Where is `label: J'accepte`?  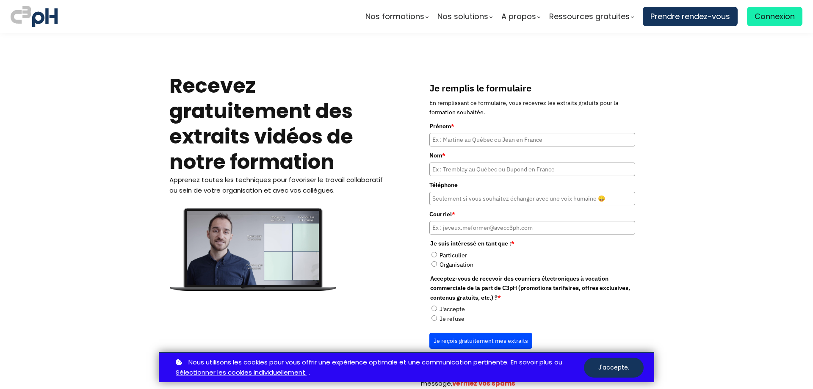 label: J'accepte is located at coordinates (452, 309).